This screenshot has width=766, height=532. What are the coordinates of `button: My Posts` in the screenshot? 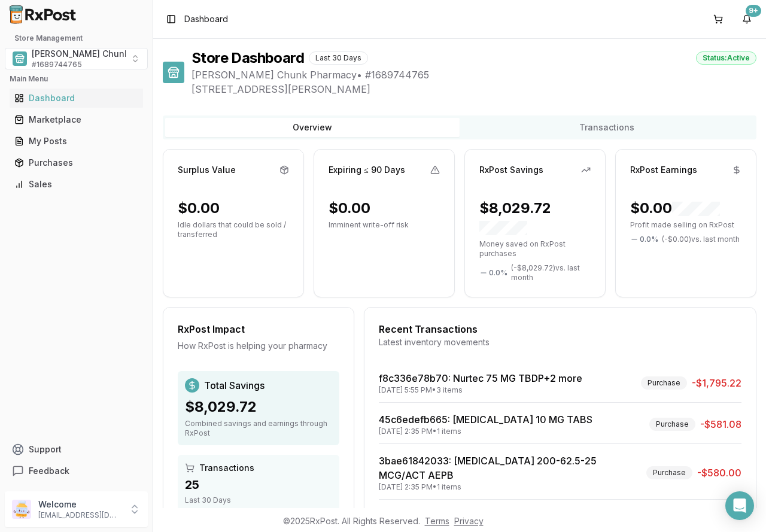 It's located at (76, 142).